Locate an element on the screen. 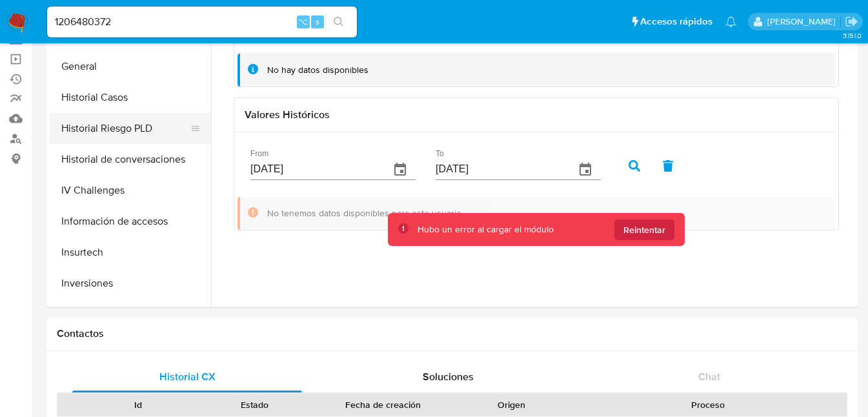 This screenshot has height=417, width=868. button: Historial Riesgo PLD is located at coordinates (125, 128).